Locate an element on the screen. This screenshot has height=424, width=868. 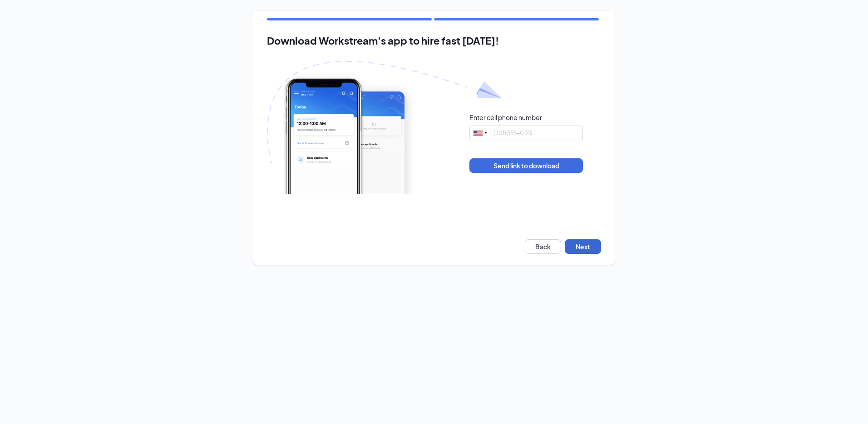
div: United States: +1 is located at coordinates (481, 132).